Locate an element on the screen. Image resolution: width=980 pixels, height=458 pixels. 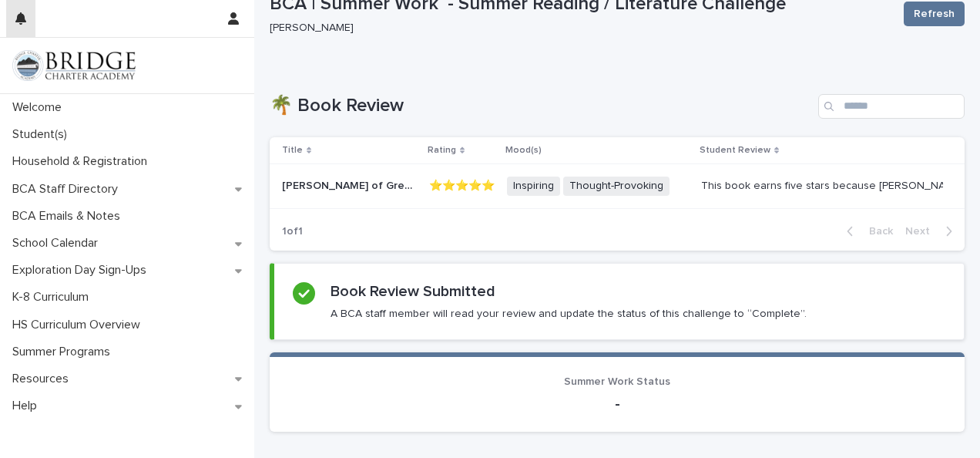
p: Welcome is located at coordinates (40, 107).